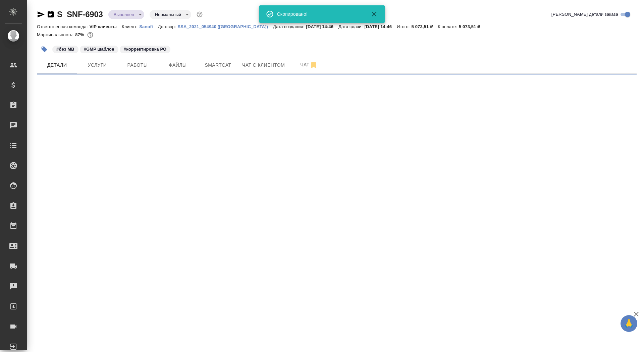  I want to click on p: Дата сдачи:, so click(351, 27).